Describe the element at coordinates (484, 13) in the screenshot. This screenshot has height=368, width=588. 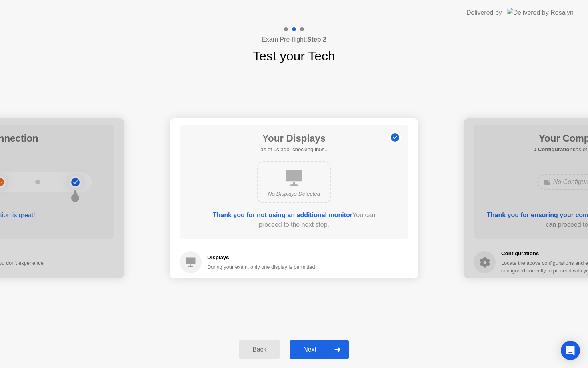
I see `div: Delivered by` at that location.